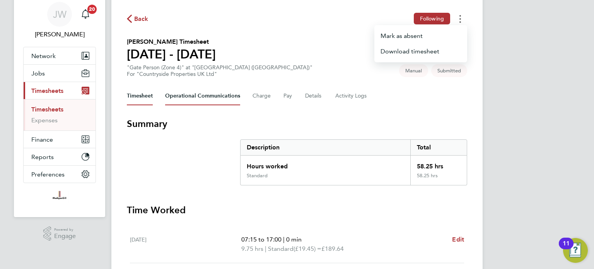  I want to click on div: Total, so click(439, 147).